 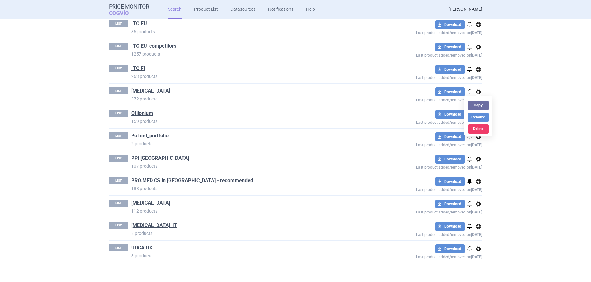 What do you see at coordinates (150, 136) in the screenshot?
I see `a: Poland_portfolio` at bounding box center [150, 136].